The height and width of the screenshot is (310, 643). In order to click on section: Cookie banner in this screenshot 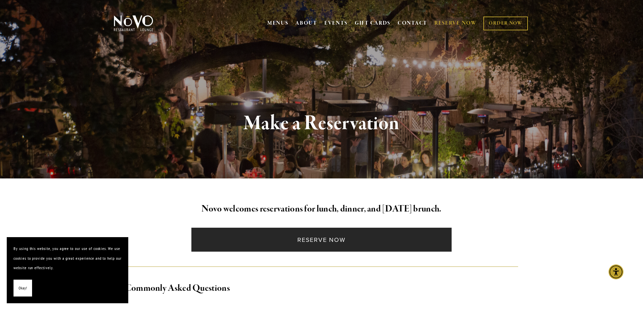, I will do `click(68, 271)`.